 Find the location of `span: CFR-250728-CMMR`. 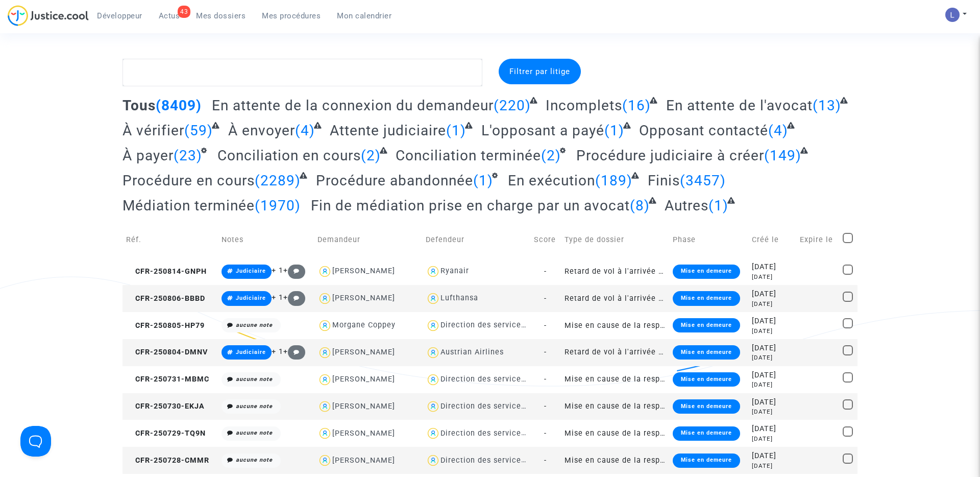

span: CFR-250728-CMMR is located at coordinates (167, 459).